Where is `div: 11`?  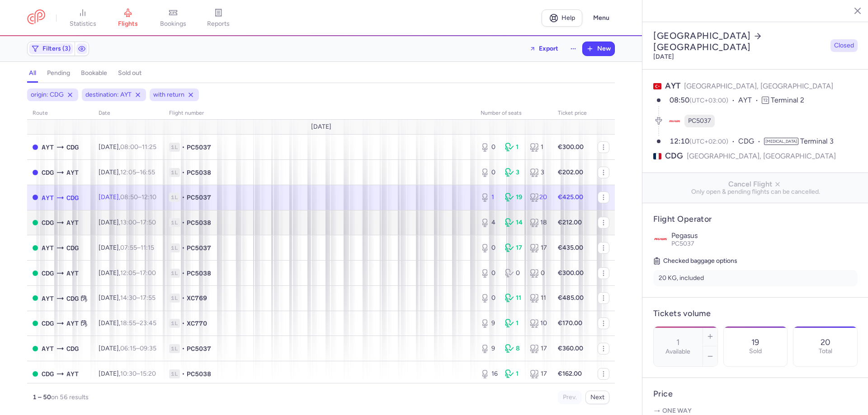
div: 11 is located at coordinates (539, 298).